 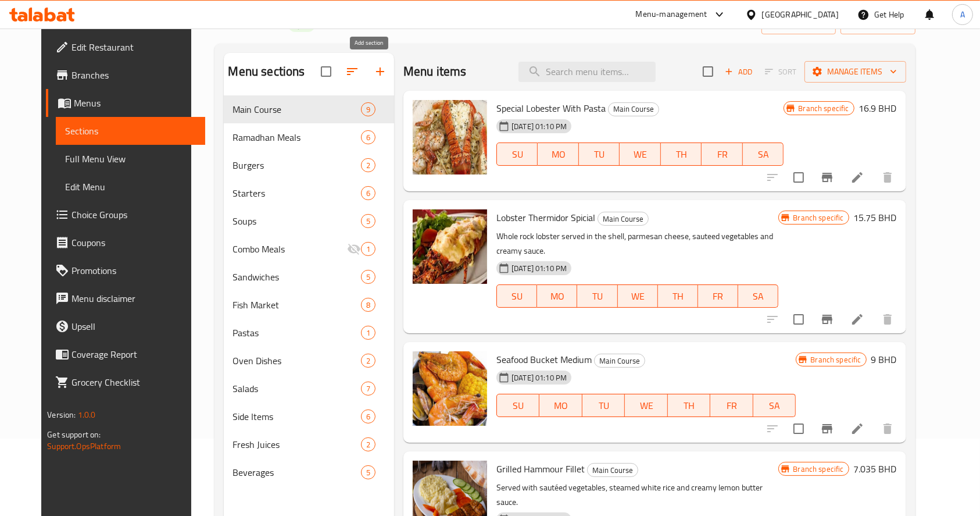 I want to click on span: Salads, so click(x=297, y=389).